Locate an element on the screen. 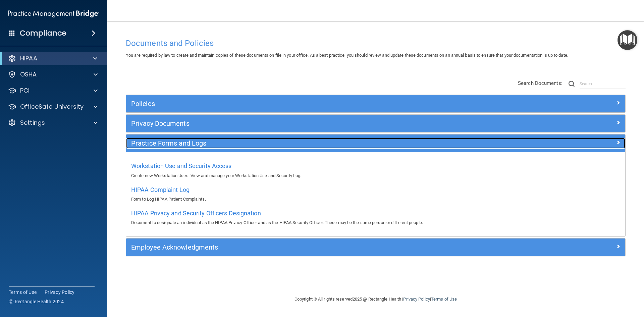 Image resolution: width=644 pixels, height=317 pixels. p: Form to Log HIPAA Patient Complaints. is located at coordinates (376, 199).